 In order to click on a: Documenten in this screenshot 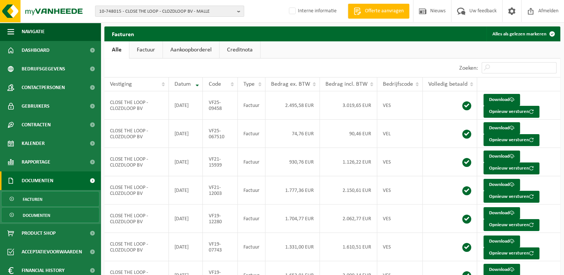, I will do `click(50, 215)`.